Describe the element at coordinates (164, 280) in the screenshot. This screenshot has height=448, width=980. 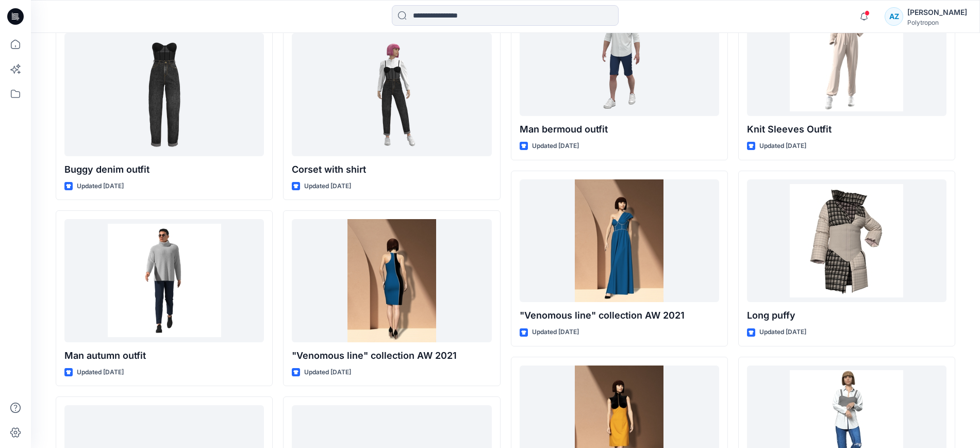
I see `a: Man autumn outfit` at that location.